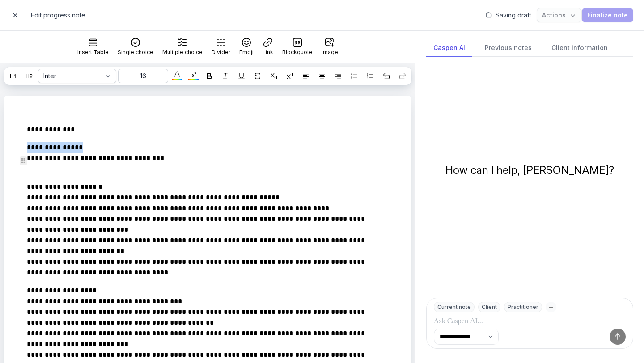 Image resolution: width=644 pixels, height=363 pixels. Describe the element at coordinates (454, 307) in the screenshot. I see `div: Current note` at that location.